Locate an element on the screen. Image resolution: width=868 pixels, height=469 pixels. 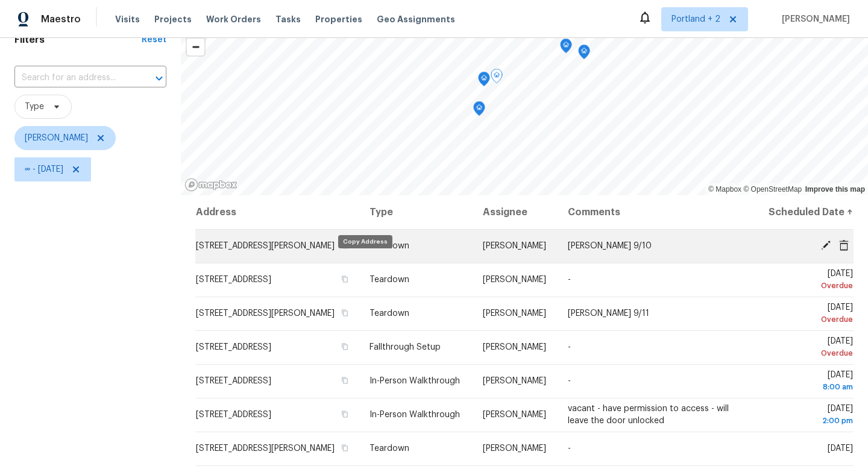
canvas: Map is located at coordinates (524, 105).